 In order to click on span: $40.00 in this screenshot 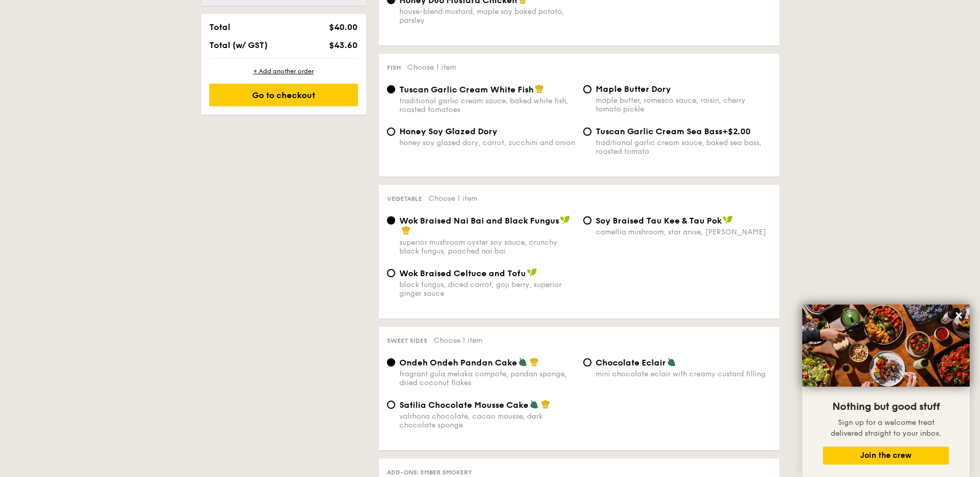, I will do `click(343, 27)`.